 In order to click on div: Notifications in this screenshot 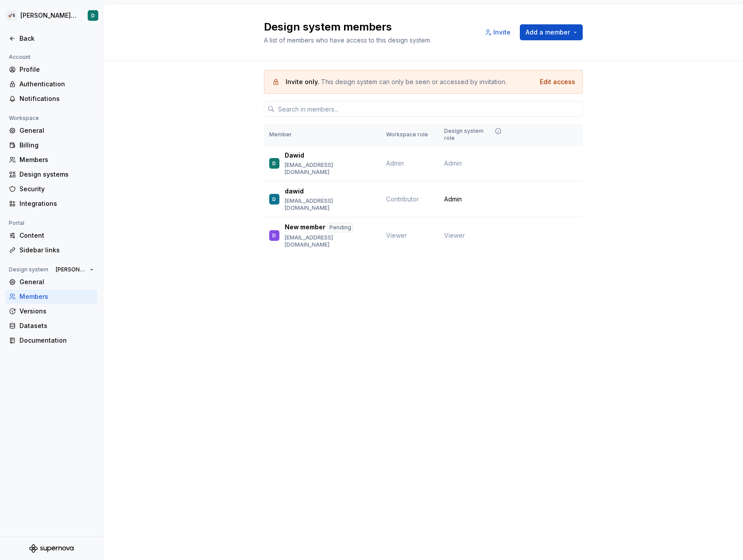, I will do `click(57, 99)`.